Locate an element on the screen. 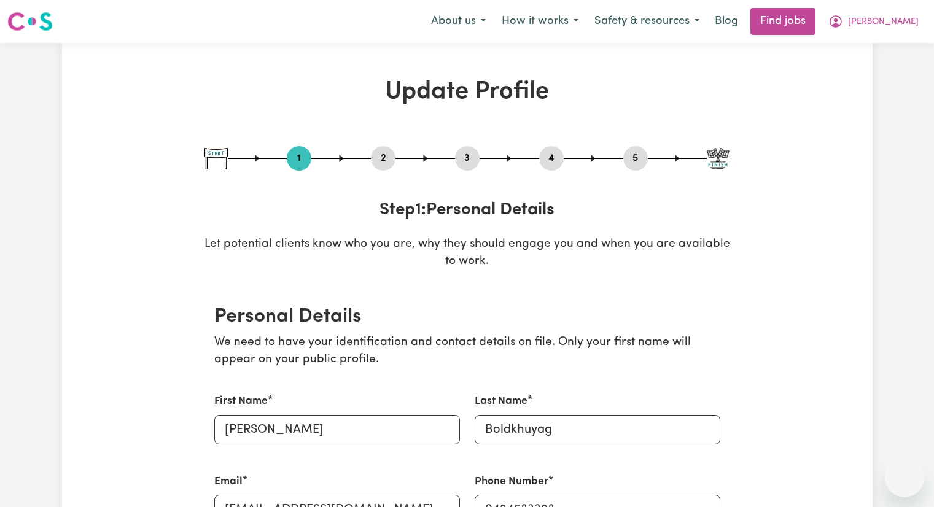 This screenshot has width=934, height=507. button: Go to step 1 is located at coordinates (299, 158).